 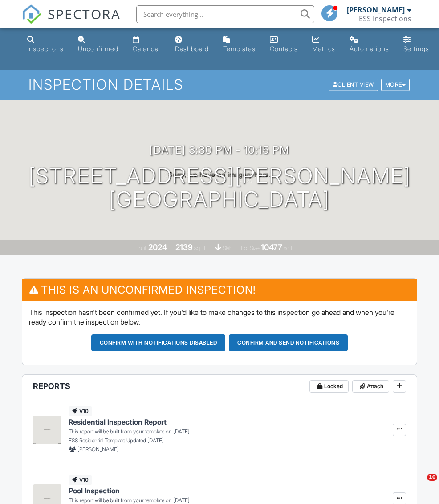 What do you see at coordinates (147, 44) in the screenshot?
I see `a: Calendar` at bounding box center [147, 44].